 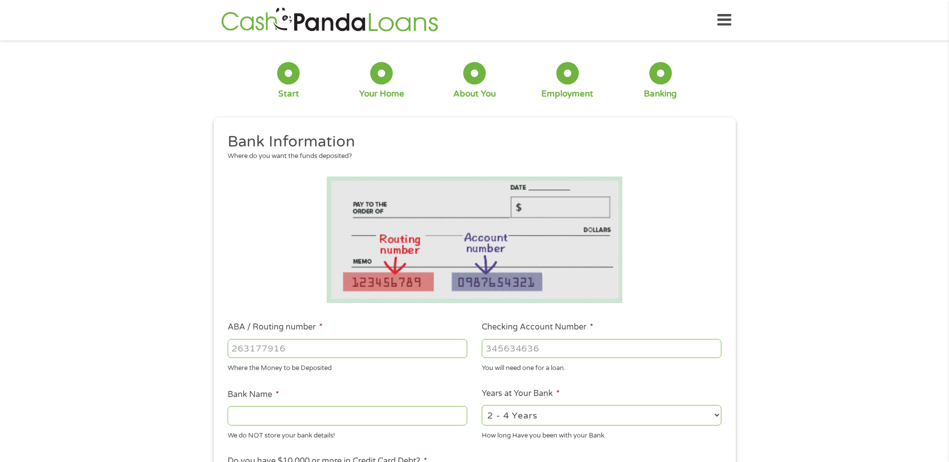 I want to click on label: Bank Name, so click(x=253, y=395).